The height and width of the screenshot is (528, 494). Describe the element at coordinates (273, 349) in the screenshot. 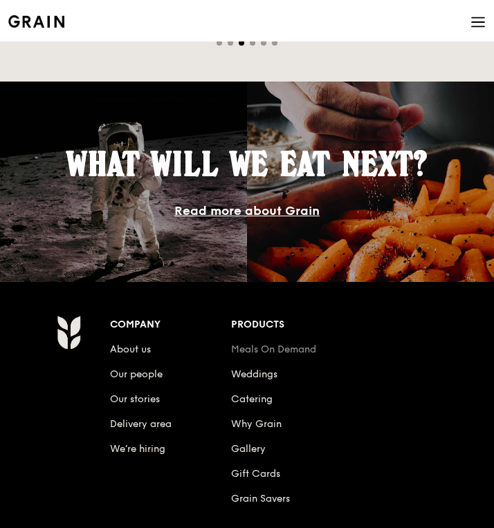

I see `a: Meals On Demand` at that location.